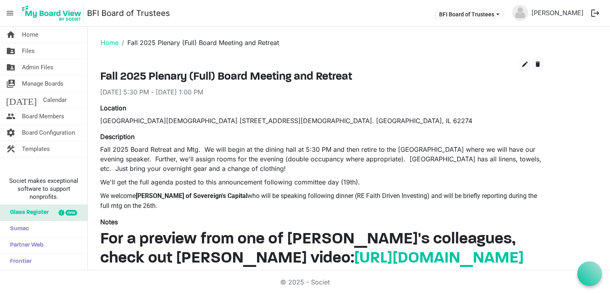  What do you see at coordinates (11, 35) in the screenshot?
I see `span: home` at bounding box center [11, 35].